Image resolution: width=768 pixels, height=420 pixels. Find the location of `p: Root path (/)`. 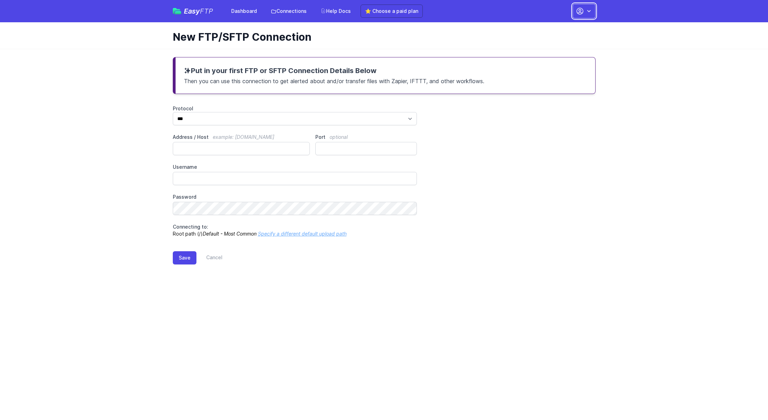

p: Root path (/) is located at coordinates (295, 230).